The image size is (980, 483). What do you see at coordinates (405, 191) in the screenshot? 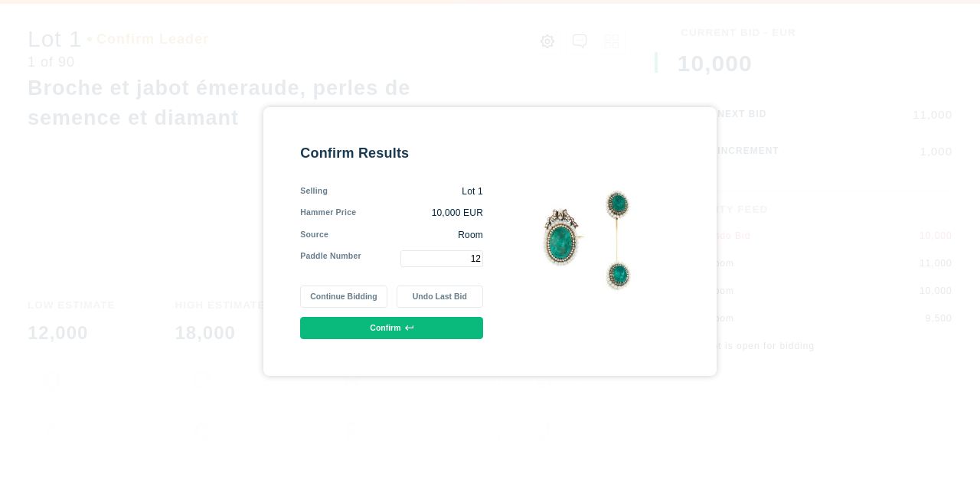
I see `div: Lot 1` at bounding box center [405, 191].